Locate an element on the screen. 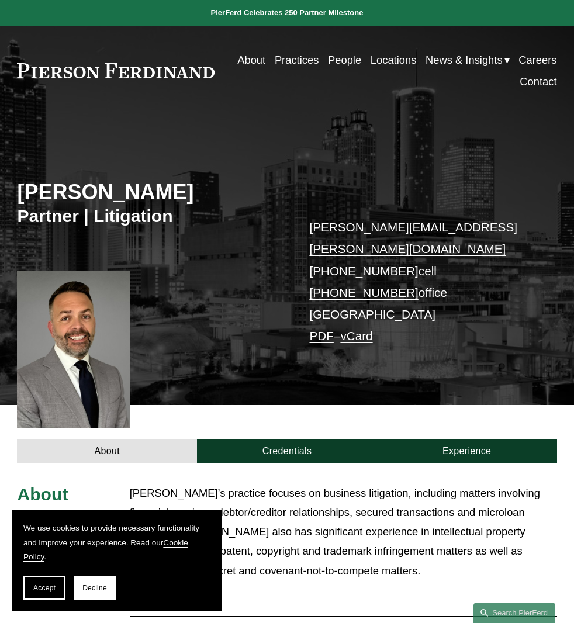 The width and height of the screenshot is (574, 623). section: Cookie banner is located at coordinates (117, 560).